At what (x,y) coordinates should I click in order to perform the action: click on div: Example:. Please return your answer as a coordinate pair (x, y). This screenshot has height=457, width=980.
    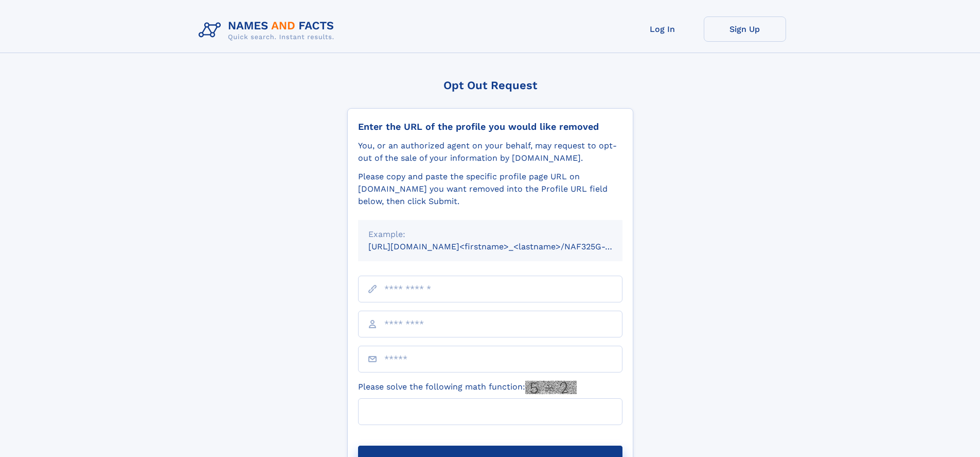
    Looking at the image, I should click on (490, 234).